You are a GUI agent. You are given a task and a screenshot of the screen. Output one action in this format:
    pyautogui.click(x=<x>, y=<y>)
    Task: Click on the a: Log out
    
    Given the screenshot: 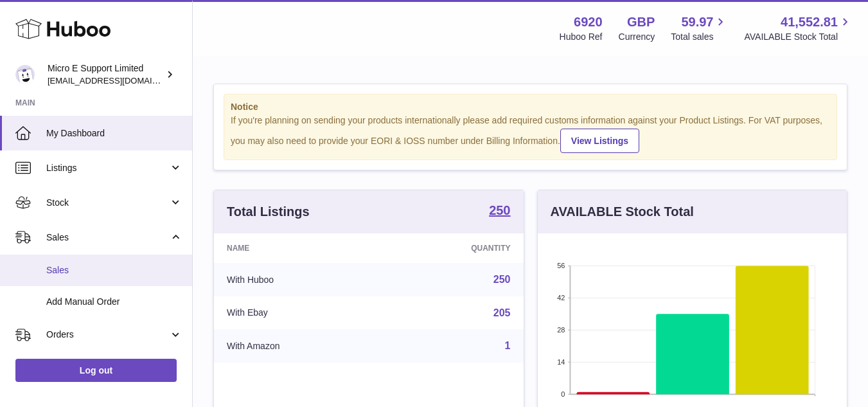 What is the action you would take?
    pyautogui.click(x=96, y=371)
    